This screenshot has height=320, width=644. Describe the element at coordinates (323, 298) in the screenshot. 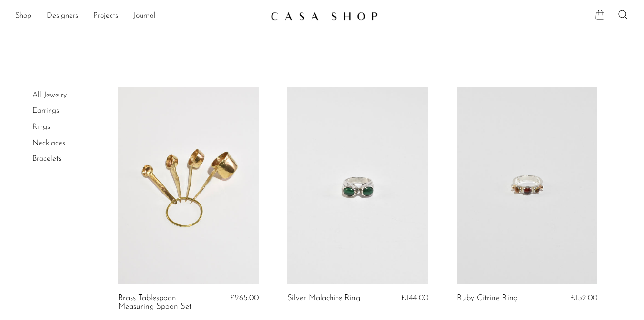

I see `a: Silver Malachite Ring` at that location.